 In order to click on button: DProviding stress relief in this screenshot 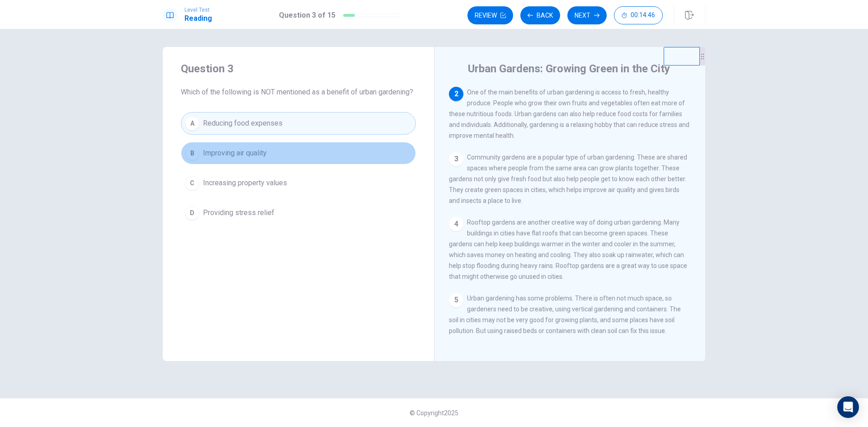, I will do `click(299, 213)`.